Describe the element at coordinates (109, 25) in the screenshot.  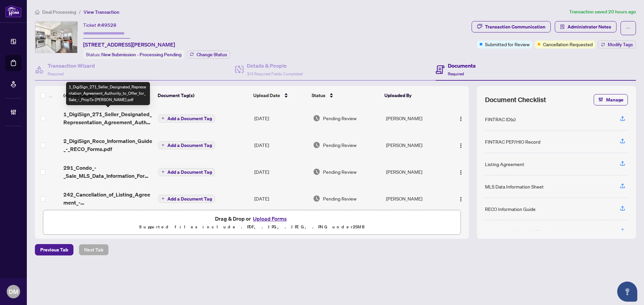
I see `span: 49528` at that location.